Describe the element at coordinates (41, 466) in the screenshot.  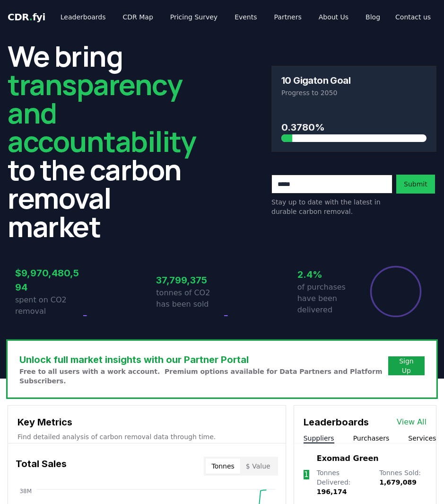
I see `h3: Total Sales` at that location.